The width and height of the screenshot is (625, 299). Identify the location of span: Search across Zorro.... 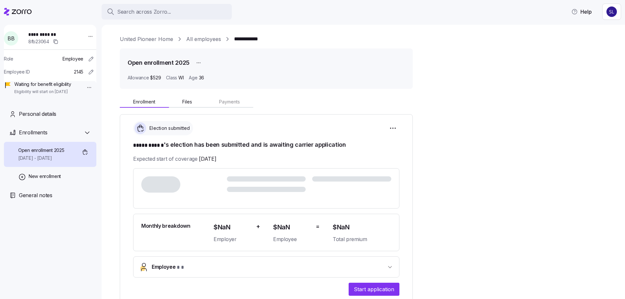
(144, 12).